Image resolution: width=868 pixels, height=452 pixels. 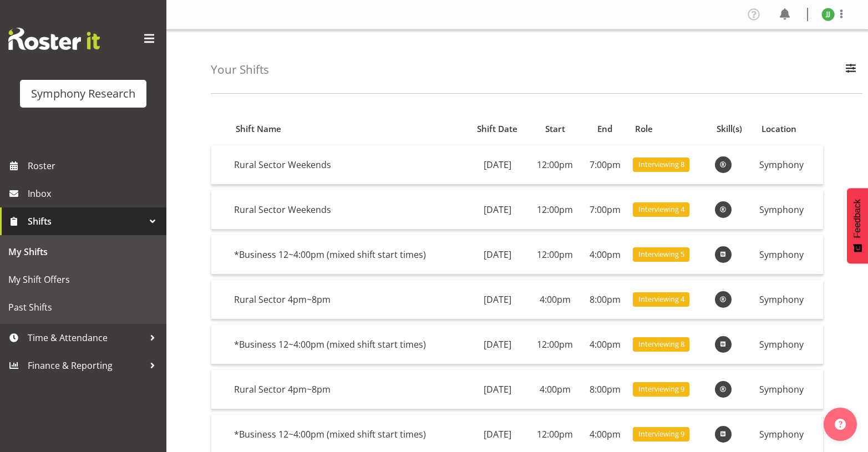 I want to click on span: Shift Date, so click(x=497, y=128).